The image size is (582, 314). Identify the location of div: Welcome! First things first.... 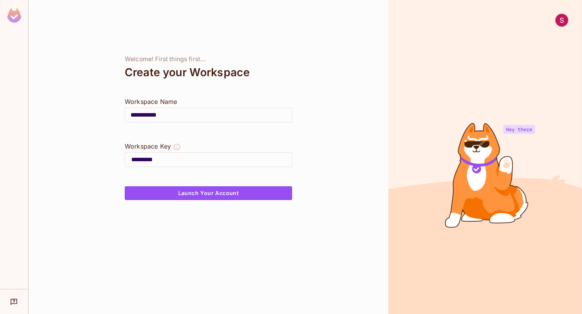
(208, 59).